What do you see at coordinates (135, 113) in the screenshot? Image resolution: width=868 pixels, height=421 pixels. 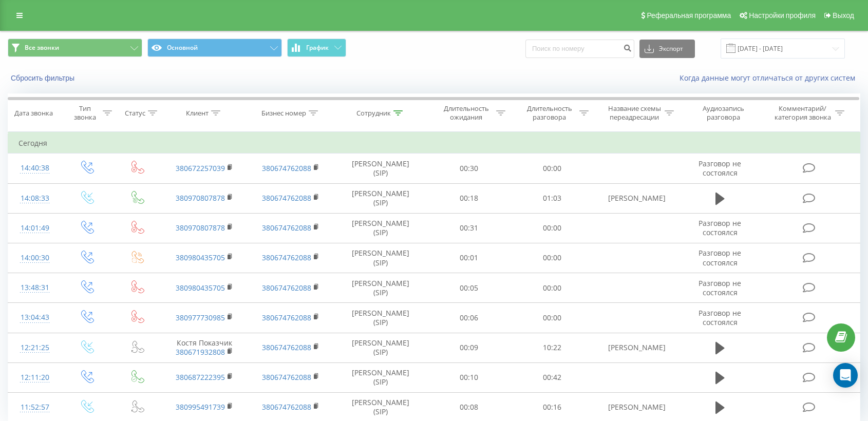 I see `div: Статус` at bounding box center [135, 113].